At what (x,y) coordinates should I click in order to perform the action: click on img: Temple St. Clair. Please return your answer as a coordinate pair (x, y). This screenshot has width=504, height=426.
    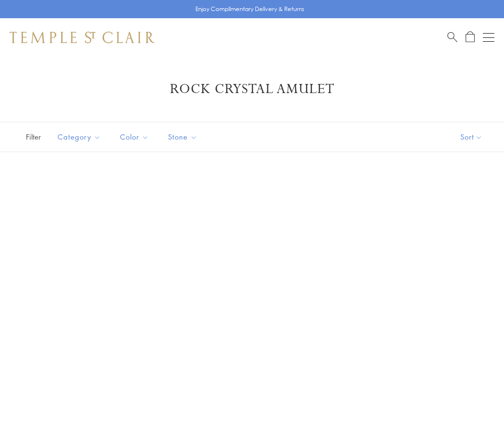
    Looking at the image, I should click on (82, 37).